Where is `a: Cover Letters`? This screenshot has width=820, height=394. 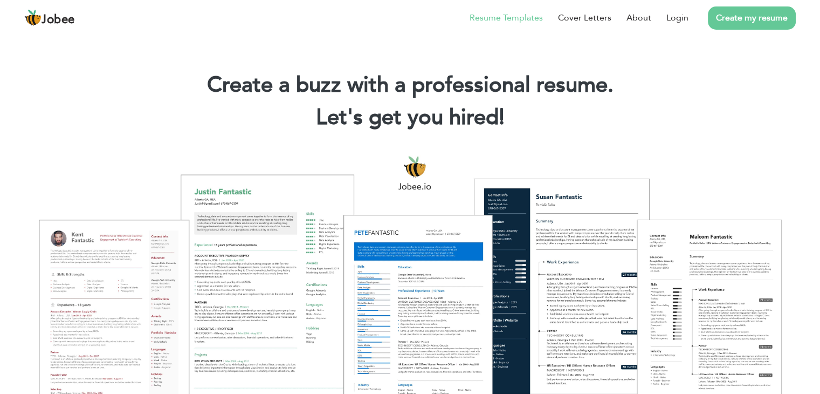
a: Cover Letters is located at coordinates (585, 18).